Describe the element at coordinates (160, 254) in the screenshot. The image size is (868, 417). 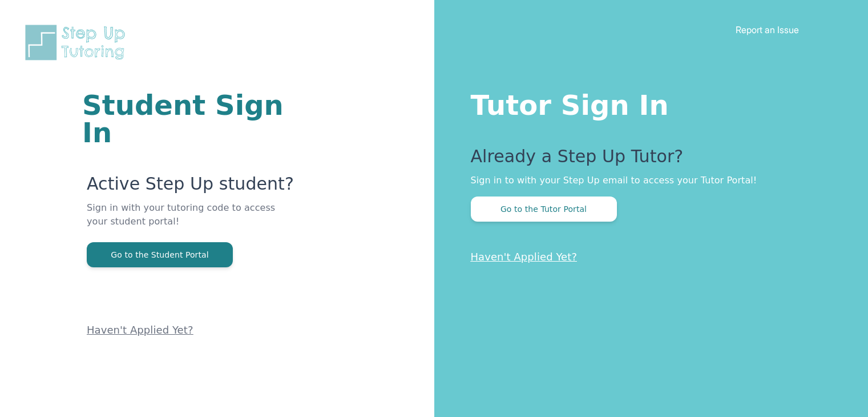
I see `a: Go to the Student Portal` at that location.